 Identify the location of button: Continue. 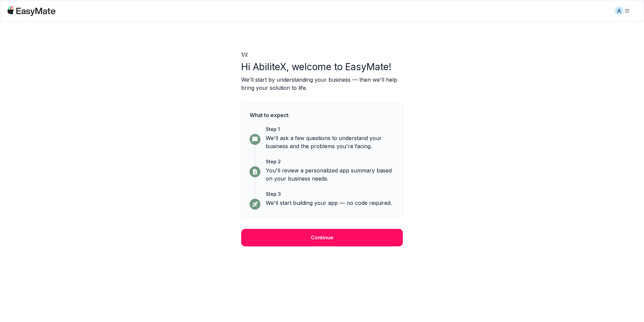
(322, 238).